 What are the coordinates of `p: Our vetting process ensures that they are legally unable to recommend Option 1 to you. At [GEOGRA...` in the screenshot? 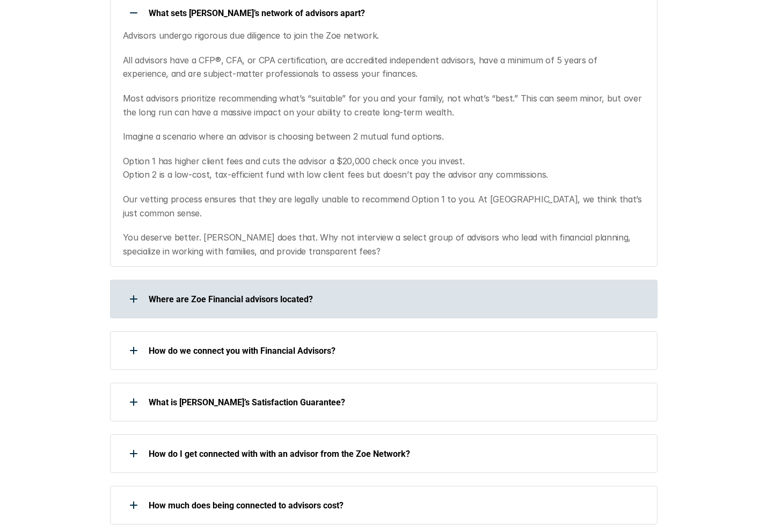 It's located at (383, 206).